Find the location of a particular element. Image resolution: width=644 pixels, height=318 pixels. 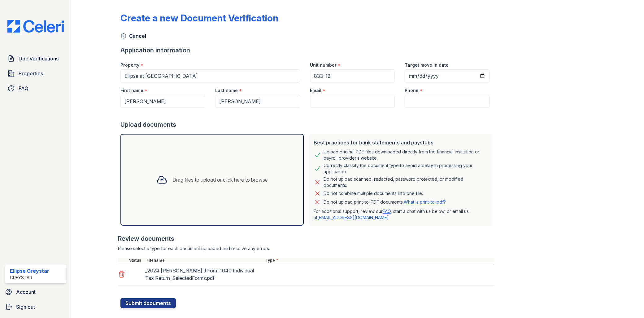

a: Account is located at coordinates (36, 292).